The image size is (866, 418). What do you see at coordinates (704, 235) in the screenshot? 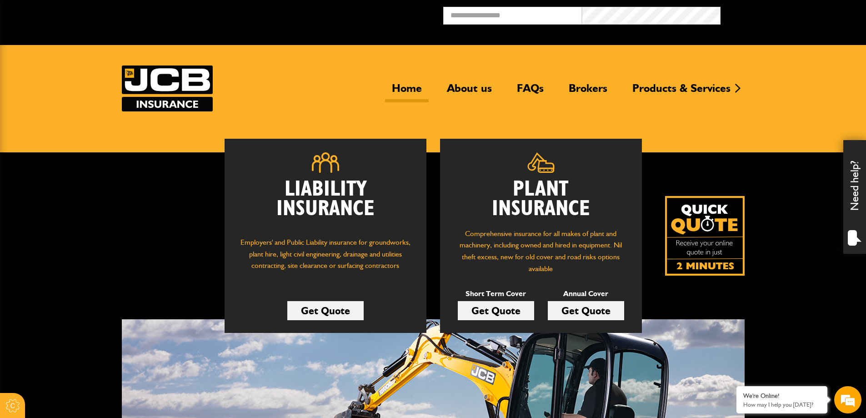
I see `a: Get your insurance quote isn just 2-minutes` at bounding box center [704, 235].